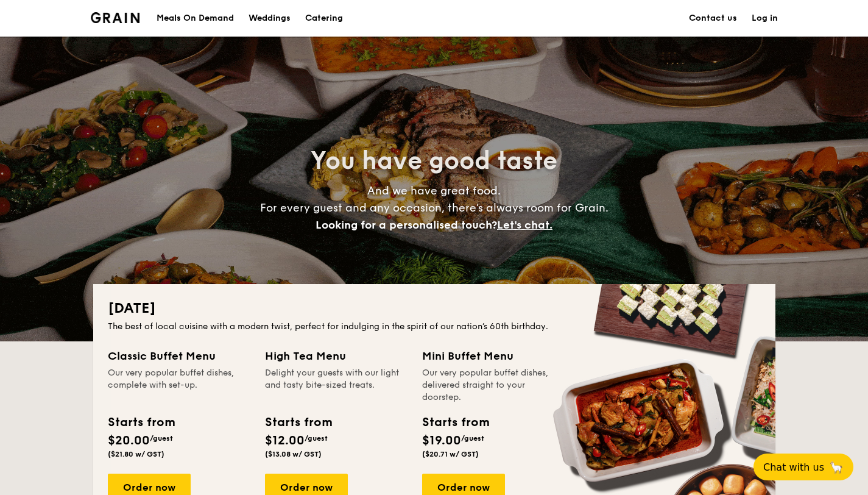 This screenshot has width=868, height=495. Describe the element at coordinates (524, 225) in the screenshot. I see `span: Let's chat.` at that location.